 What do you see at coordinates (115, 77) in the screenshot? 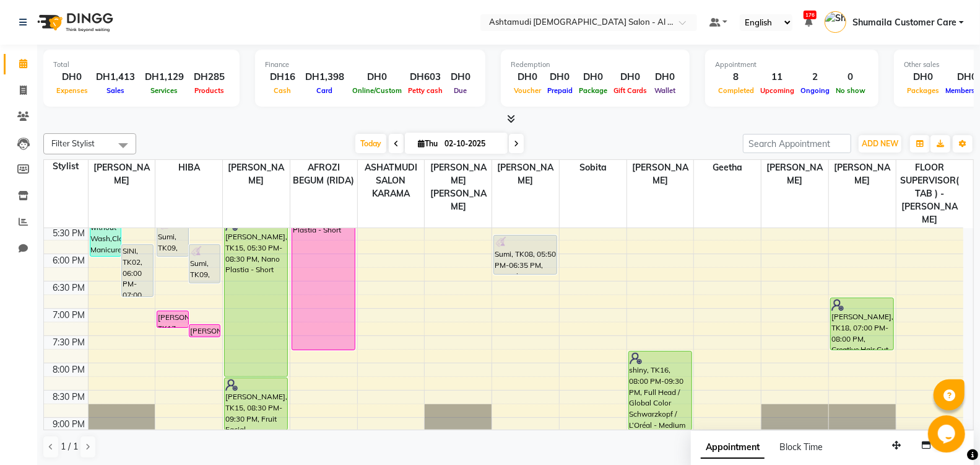
I see `div: DH1,413` at bounding box center [115, 77].